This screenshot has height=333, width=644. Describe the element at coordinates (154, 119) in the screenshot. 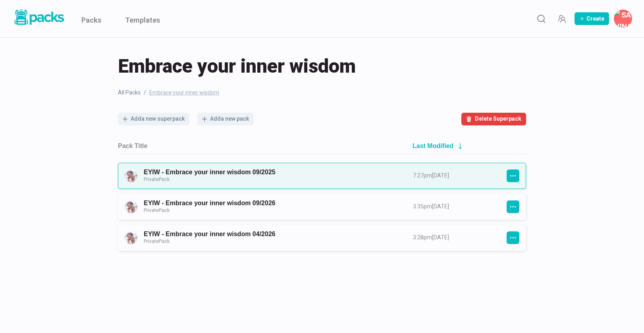

I see `button: Adda new superpack` at that location.